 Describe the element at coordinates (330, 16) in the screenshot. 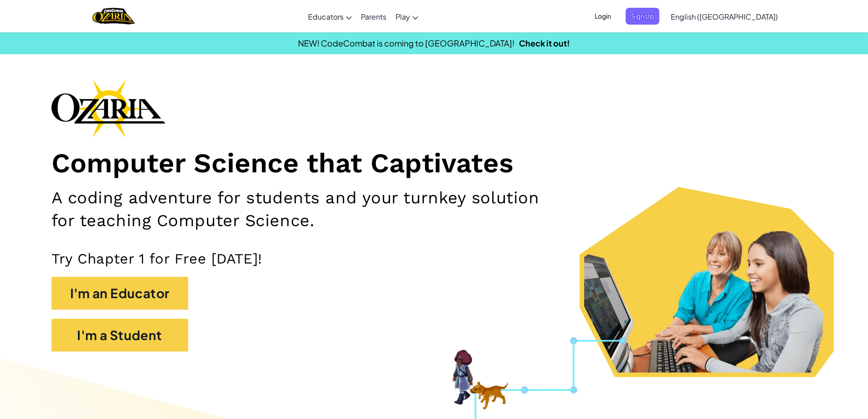

I see `a: Educators` at that location.